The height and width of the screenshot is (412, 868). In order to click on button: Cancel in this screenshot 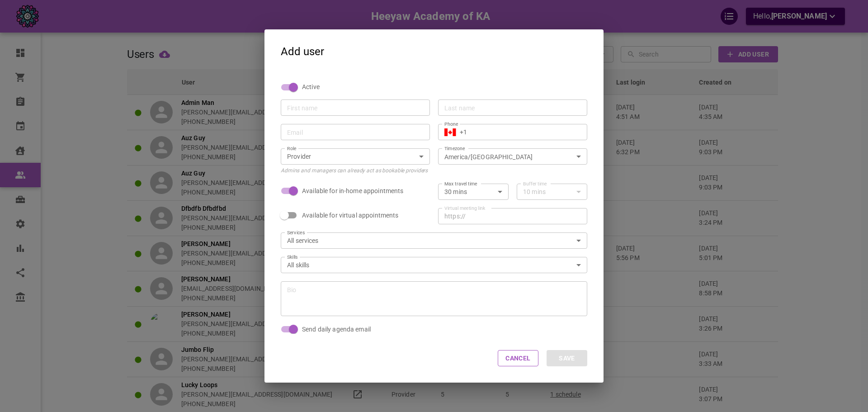, I will do `click(518, 358)`.